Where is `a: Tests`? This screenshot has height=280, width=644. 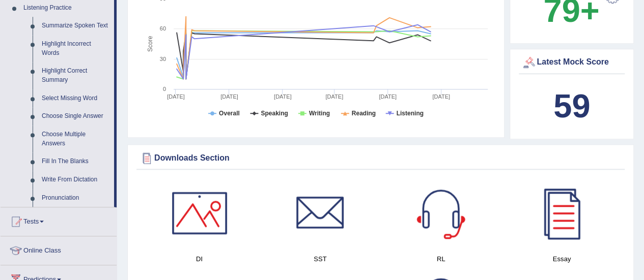 a: Tests is located at coordinates (59, 220).